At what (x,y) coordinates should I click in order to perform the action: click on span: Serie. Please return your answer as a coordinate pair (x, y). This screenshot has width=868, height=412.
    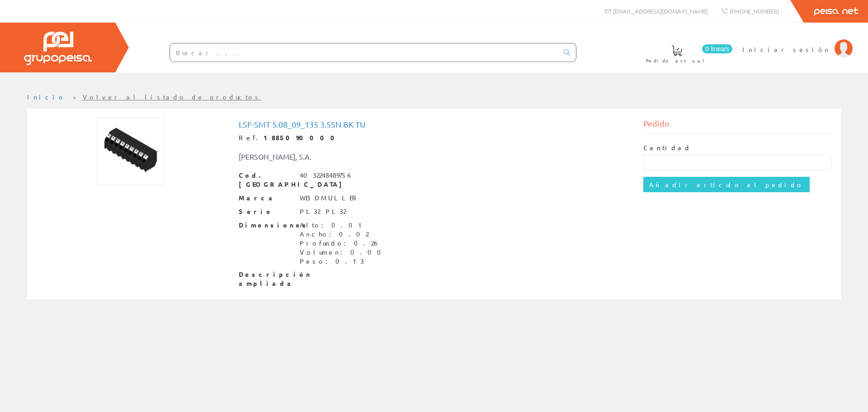
    Looking at the image, I should click on (266, 212).